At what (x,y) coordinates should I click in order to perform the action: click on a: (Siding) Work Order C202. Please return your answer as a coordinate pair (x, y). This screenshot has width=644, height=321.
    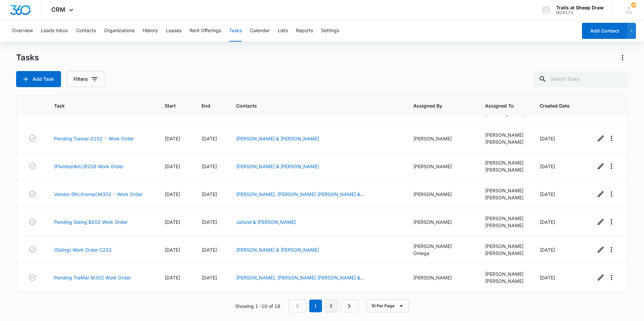
    Looking at the image, I should click on (83, 249).